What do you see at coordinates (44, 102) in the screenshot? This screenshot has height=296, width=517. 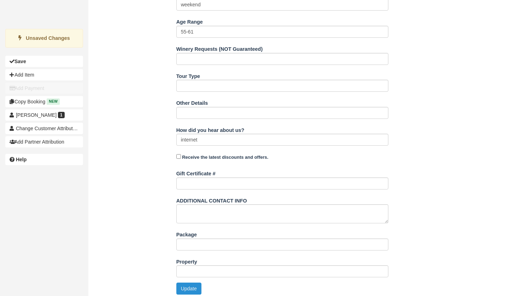 I see `button: Copy Booking New` at bounding box center [44, 102].